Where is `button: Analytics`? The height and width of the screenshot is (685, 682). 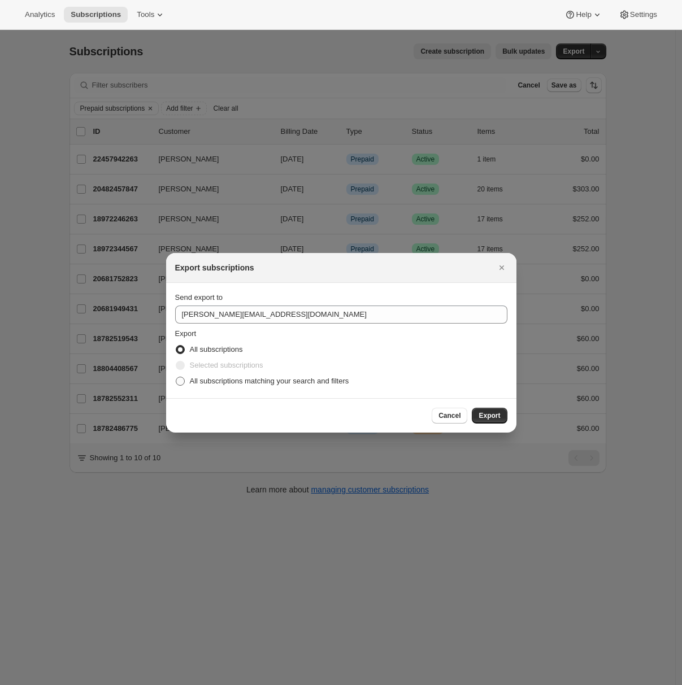 button: Analytics is located at coordinates (40, 15).